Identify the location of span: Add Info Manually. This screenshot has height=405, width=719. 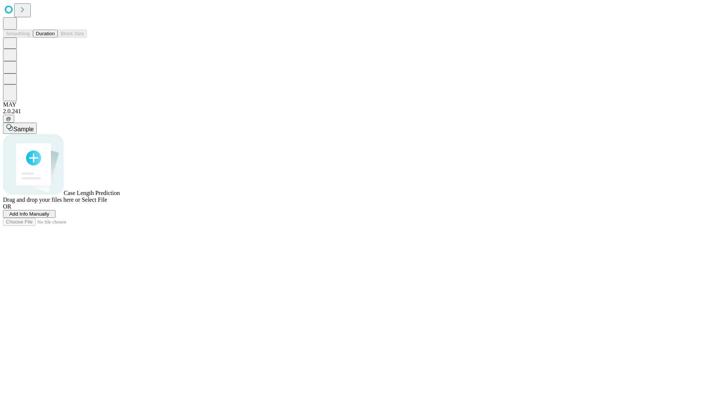
(29, 214).